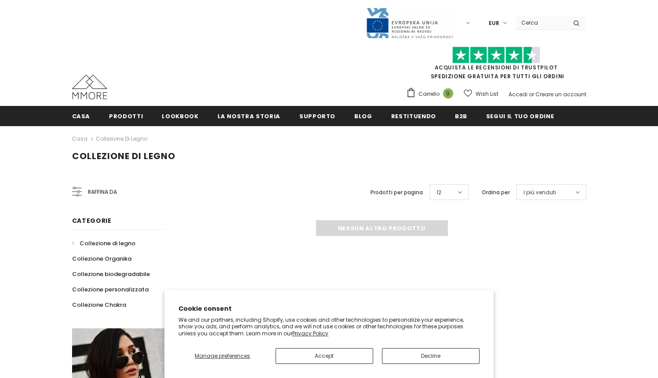 The image size is (658, 378). What do you see at coordinates (448, 93) in the screenshot?
I see `span: 0` at bounding box center [448, 93].